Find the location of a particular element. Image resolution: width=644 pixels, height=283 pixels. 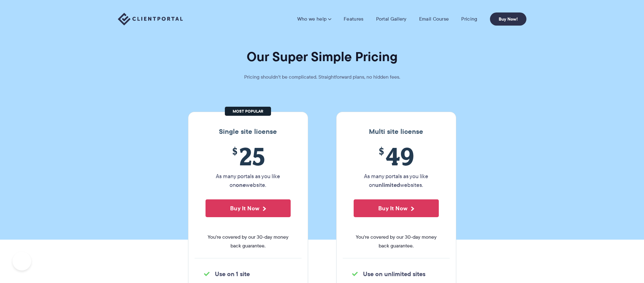

strong: unlimited is located at coordinates (388, 184).